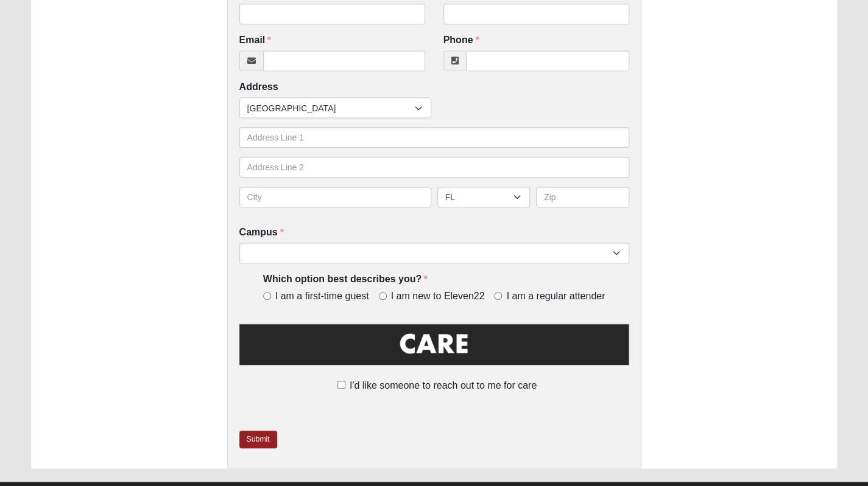  I want to click on input: Address Line 2, so click(434, 167).